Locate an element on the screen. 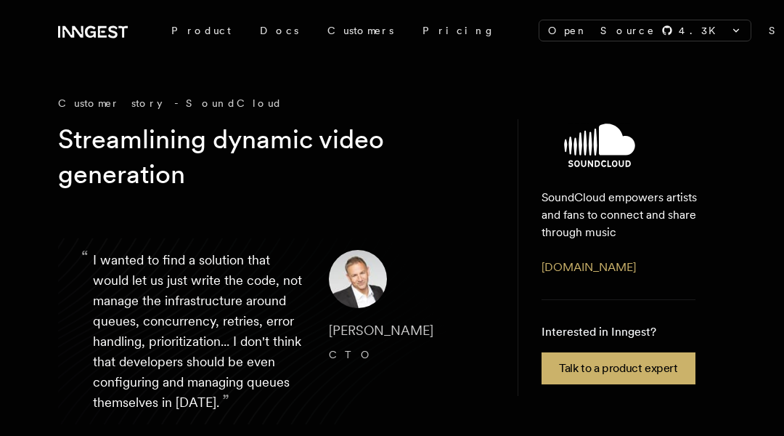 This screenshot has height=436, width=784. span: Open Source is located at coordinates (602, 31).